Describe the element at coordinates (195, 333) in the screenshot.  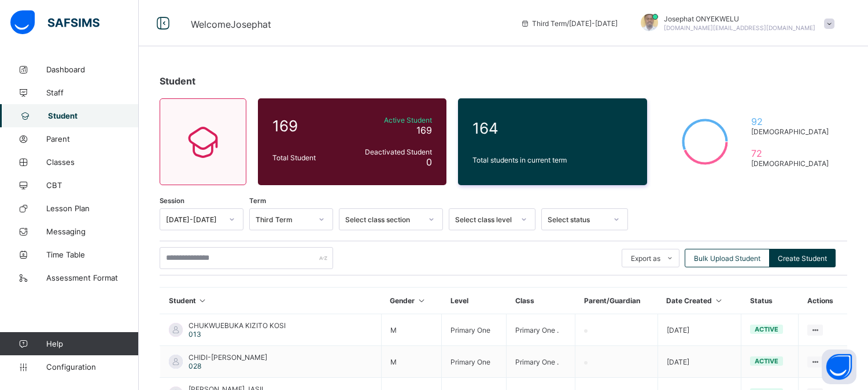
I see `span: 013` at that location.